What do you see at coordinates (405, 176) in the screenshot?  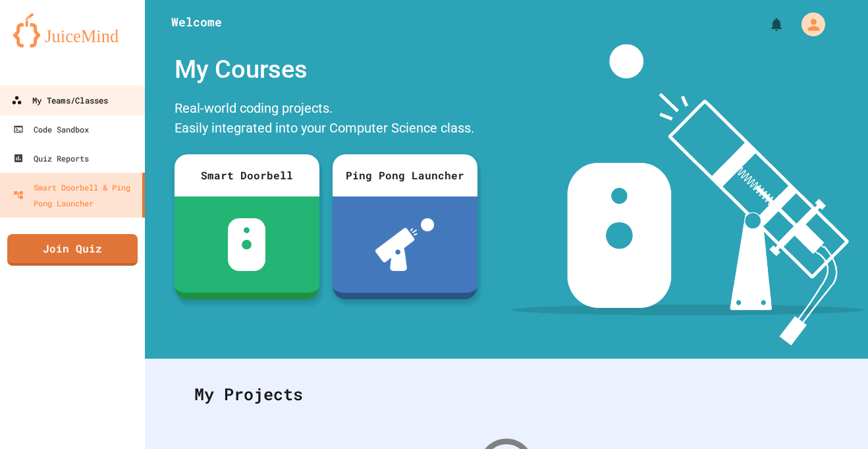 I see `div: Ping Pong Launcher` at bounding box center [405, 176].